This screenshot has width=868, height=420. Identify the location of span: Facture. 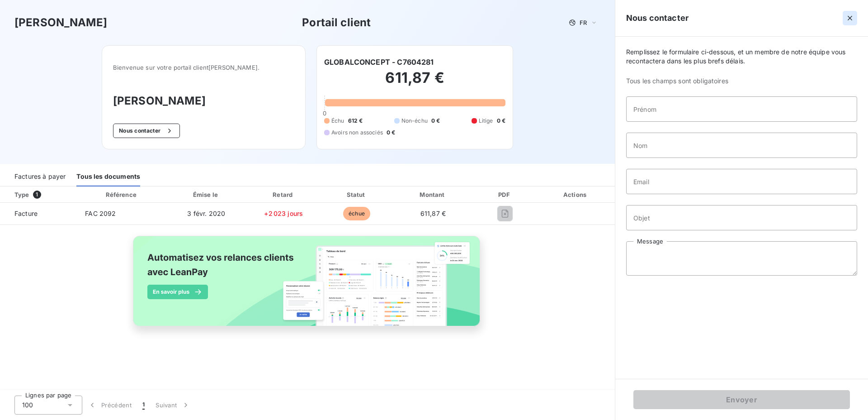
(39, 214).